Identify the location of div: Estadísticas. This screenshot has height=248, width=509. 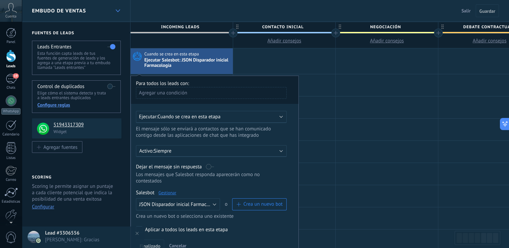
(11, 202).